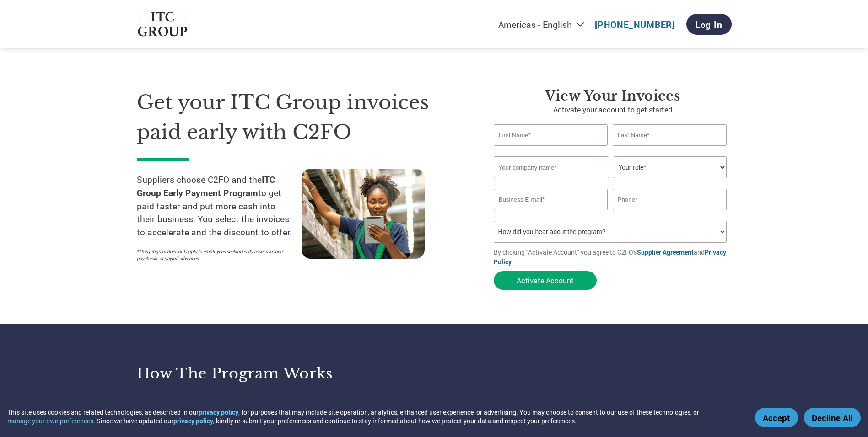  What do you see at coordinates (611, 182) in the screenshot?
I see `div: Invalid company name or company name is too long` at bounding box center [611, 182].